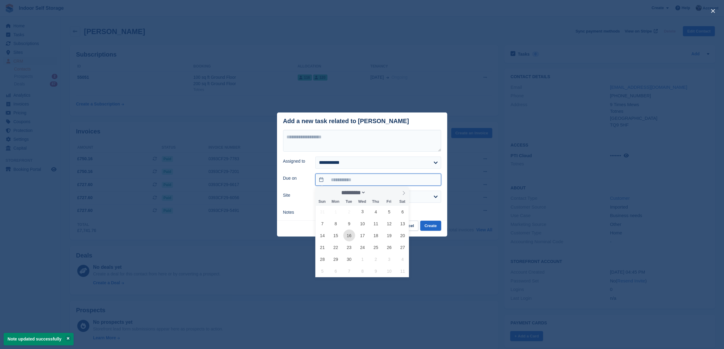  What do you see at coordinates (389, 259) in the screenshot?
I see `span: October 3, 2025` at bounding box center [389, 259].